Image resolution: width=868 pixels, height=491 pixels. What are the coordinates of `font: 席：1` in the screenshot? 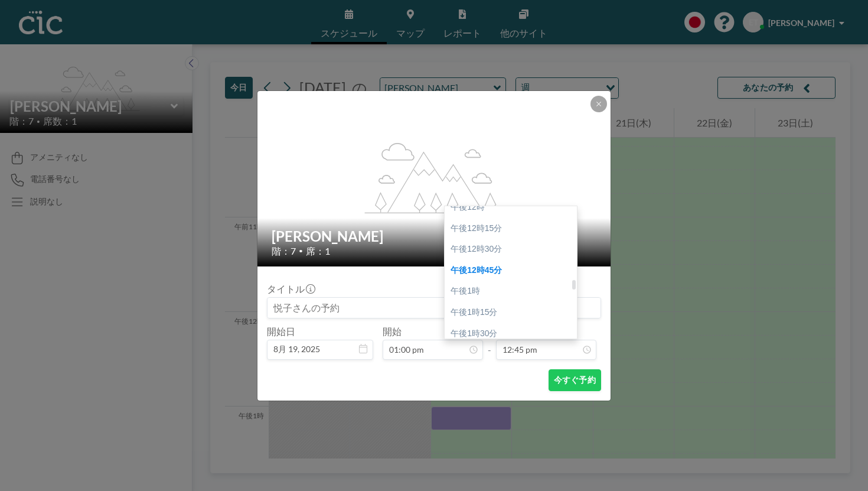 It's located at (317, 251).